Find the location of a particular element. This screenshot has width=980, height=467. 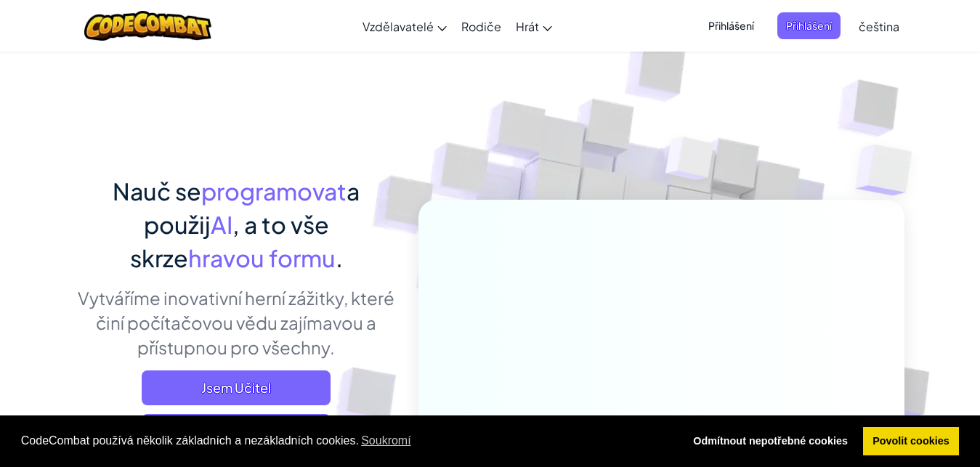

span: čeština is located at coordinates (879, 26).